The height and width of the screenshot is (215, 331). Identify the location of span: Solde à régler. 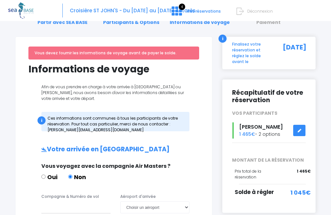
(254, 192).